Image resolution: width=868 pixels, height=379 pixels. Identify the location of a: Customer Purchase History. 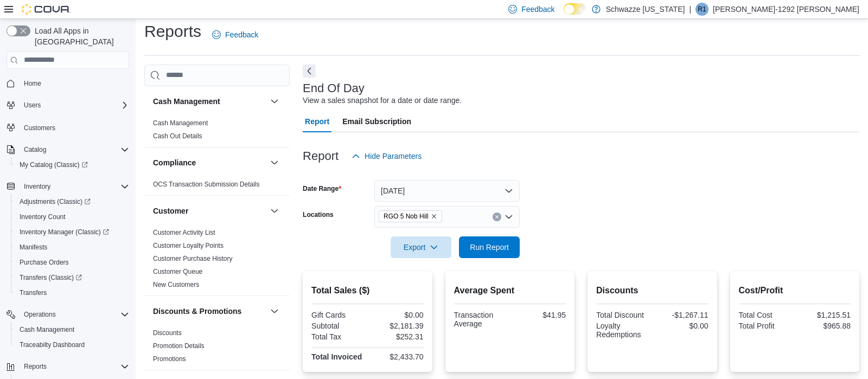
(193, 259).